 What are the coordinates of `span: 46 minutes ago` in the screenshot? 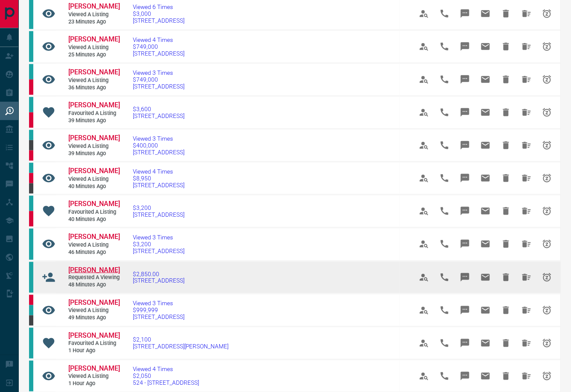 It's located at (94, 252).